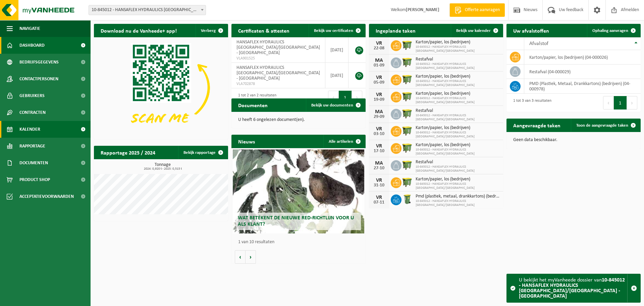 This screenshot has height=306, width=644. What do you see at coordinates (256, 97) in the screenshot?
I see `div: 1 tot 2 van 2 resultaten` at bounding box center [256, 97].